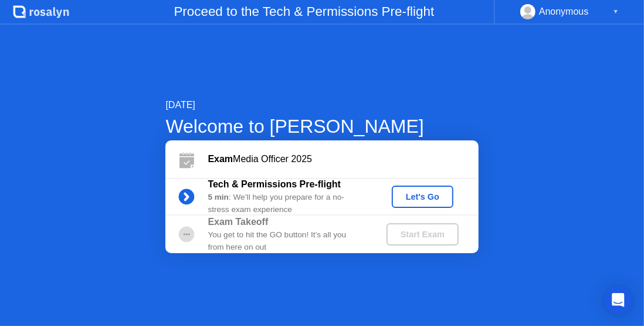  I want to click on div: Media Officer 2025, so click(342, 159).